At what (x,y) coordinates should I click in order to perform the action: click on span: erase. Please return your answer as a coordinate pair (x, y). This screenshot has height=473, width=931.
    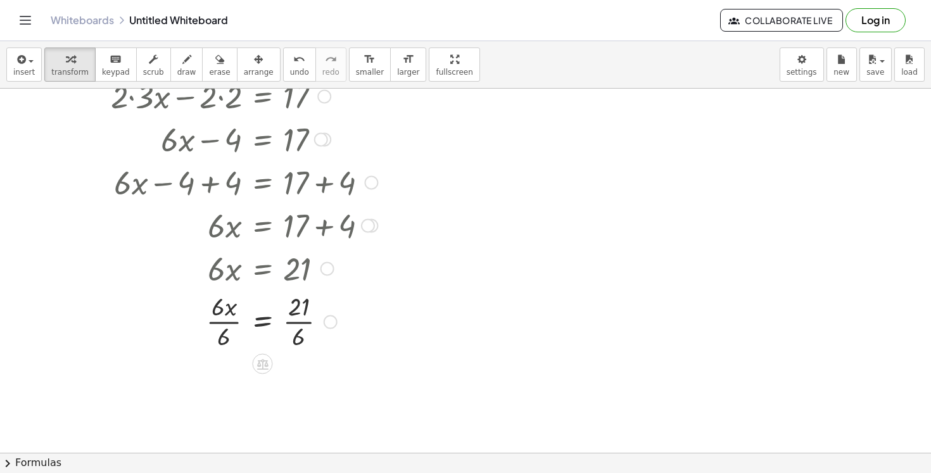
    Looking at the image, I should click on (219, 72).